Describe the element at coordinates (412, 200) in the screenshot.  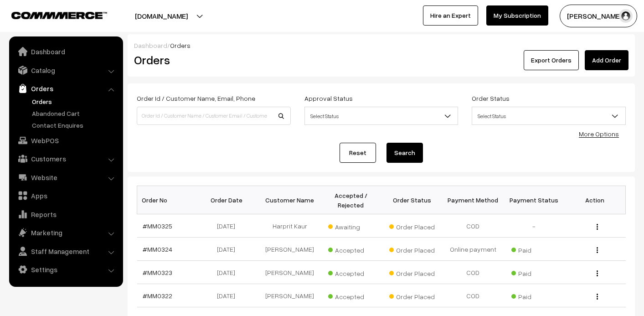
I see `th: Order Status` at that location.